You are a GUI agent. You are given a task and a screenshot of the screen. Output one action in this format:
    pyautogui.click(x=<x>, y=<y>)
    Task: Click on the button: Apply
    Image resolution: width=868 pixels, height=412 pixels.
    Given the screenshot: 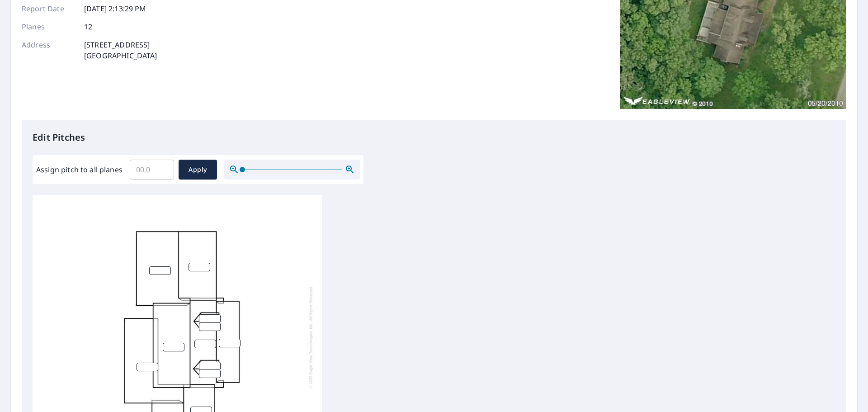 What is the action you would take?
    pyautogui.click(x=198, y=170)
    